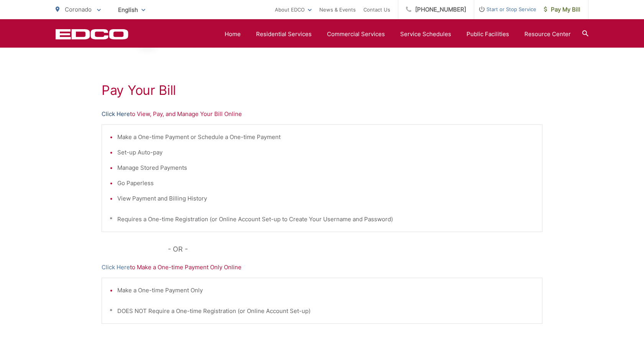 The width and height of the screenshot is (644, 338). I want to click on span: Pay My Bill, so click(562, 10).